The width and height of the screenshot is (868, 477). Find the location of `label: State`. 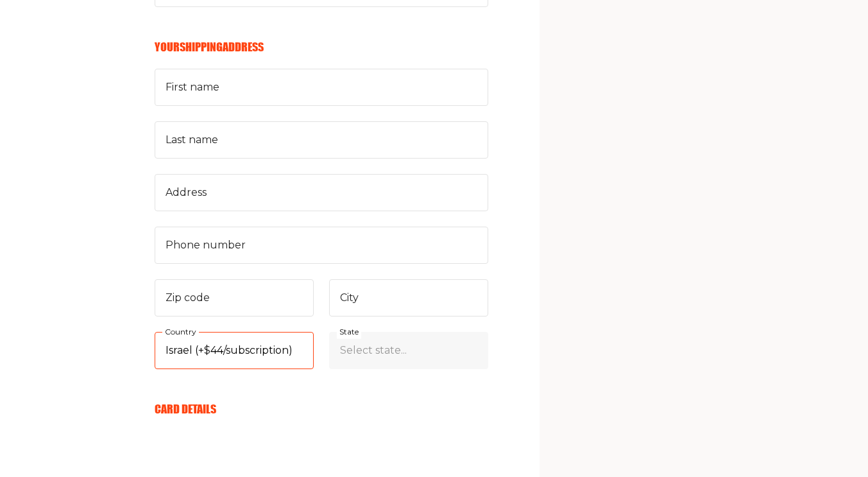

label: State is located at coordinates (349, 332).